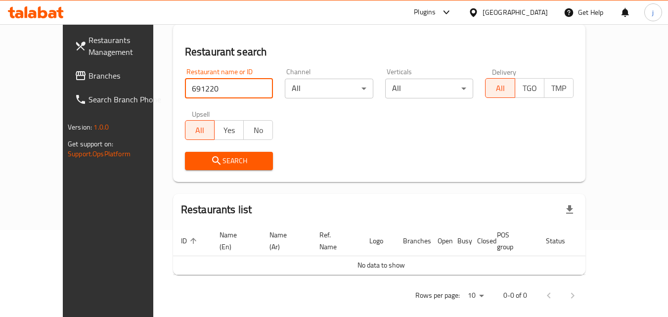  I want to click on a: Support.OpsPlatform, so click(99, 154).